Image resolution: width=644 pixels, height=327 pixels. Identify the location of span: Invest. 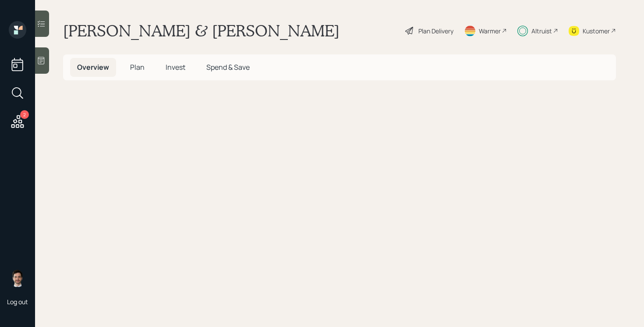
(175, 67).